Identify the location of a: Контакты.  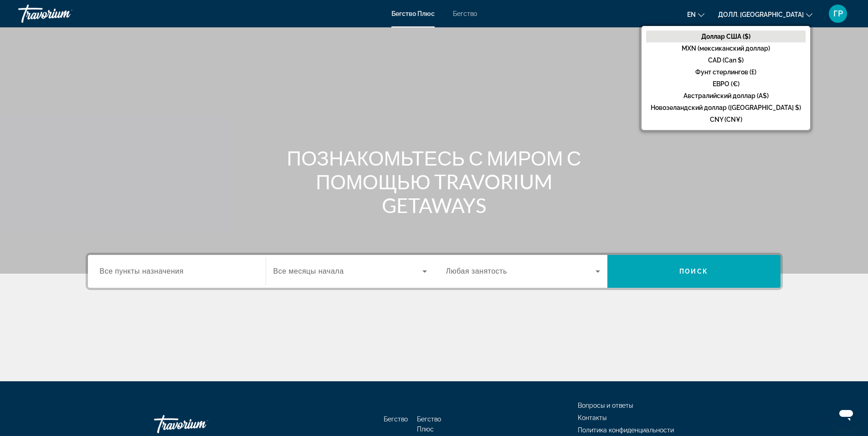
(592, 418).